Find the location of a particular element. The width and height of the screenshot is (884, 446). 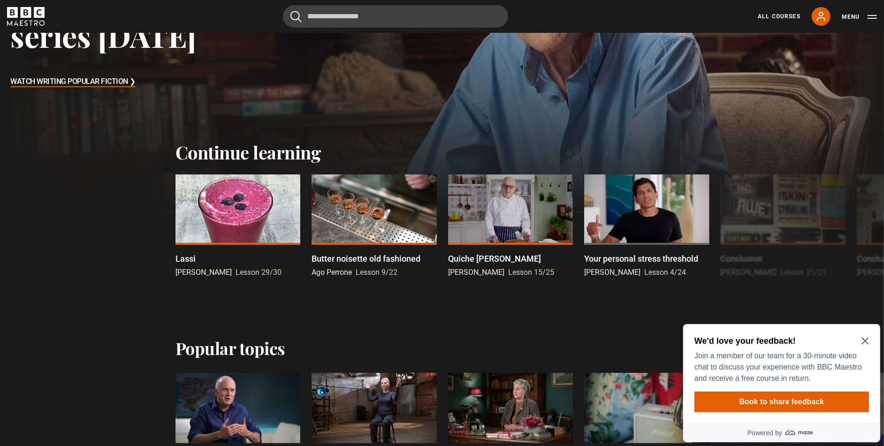

button: Book to share feedback is located at coordinates (102, 82).